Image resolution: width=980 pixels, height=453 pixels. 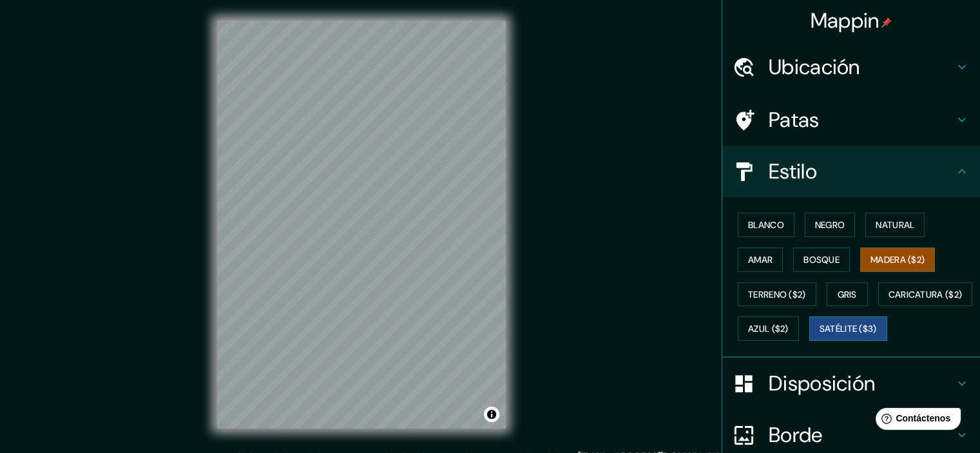 I want to click on button: Madera ($2), so click(x=898, y=260).